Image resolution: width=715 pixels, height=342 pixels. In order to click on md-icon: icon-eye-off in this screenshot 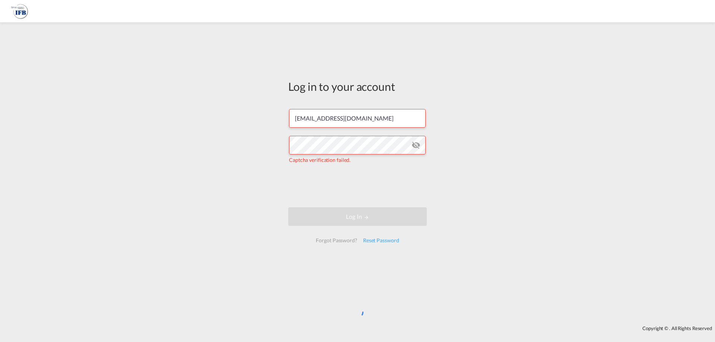, I will do `click(416, 145)`.